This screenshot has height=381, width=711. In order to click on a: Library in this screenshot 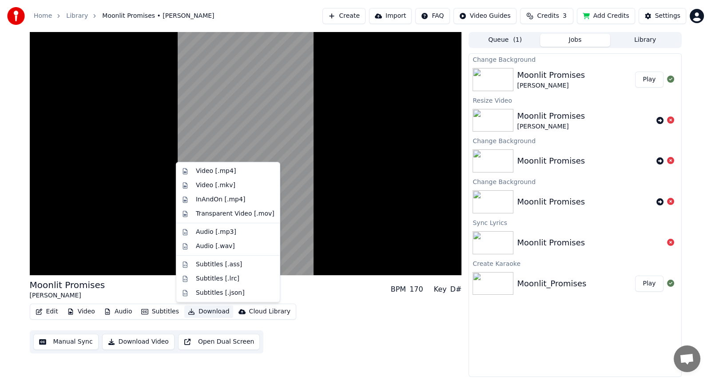, I will do `click(77, 16)`.